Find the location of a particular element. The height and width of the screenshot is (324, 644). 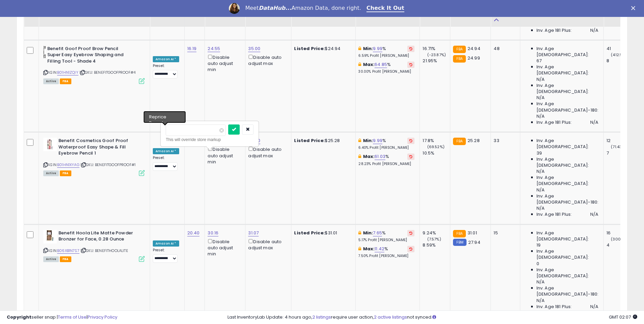

a: 7.65 is located at coordinates (378, 233).